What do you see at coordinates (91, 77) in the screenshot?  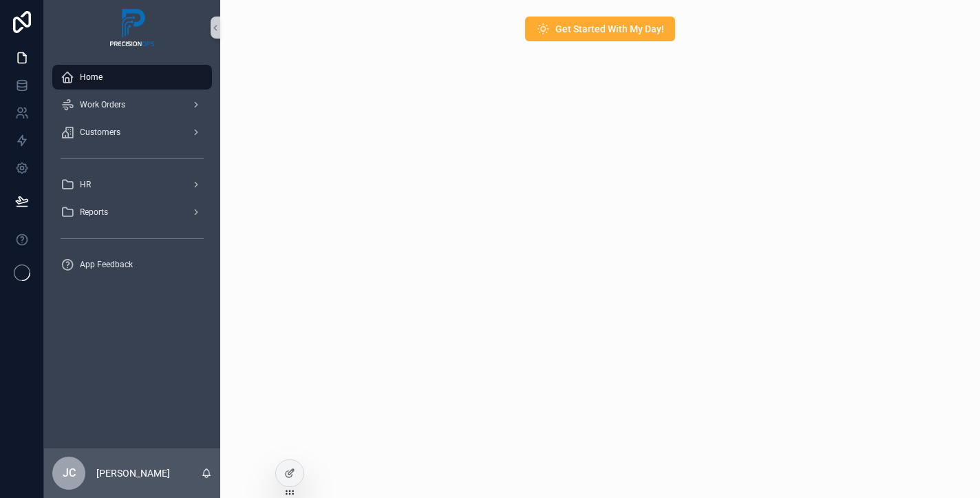 I see `span: Home` at bounding box center [91, 77].